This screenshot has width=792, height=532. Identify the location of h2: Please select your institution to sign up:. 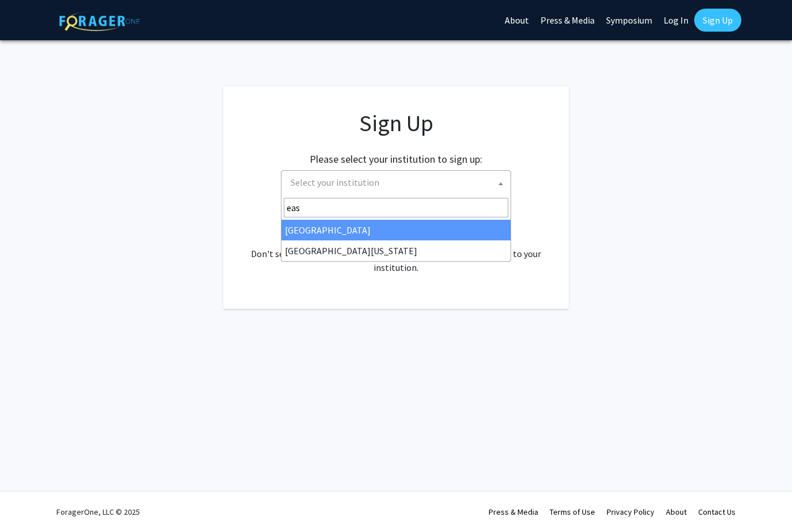
(396, 159).